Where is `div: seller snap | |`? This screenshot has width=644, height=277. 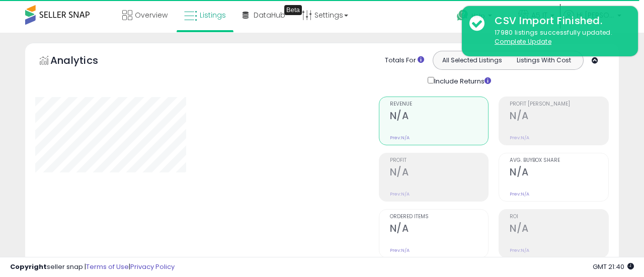 div: seller snap | | is located at coordinates (92, 267).